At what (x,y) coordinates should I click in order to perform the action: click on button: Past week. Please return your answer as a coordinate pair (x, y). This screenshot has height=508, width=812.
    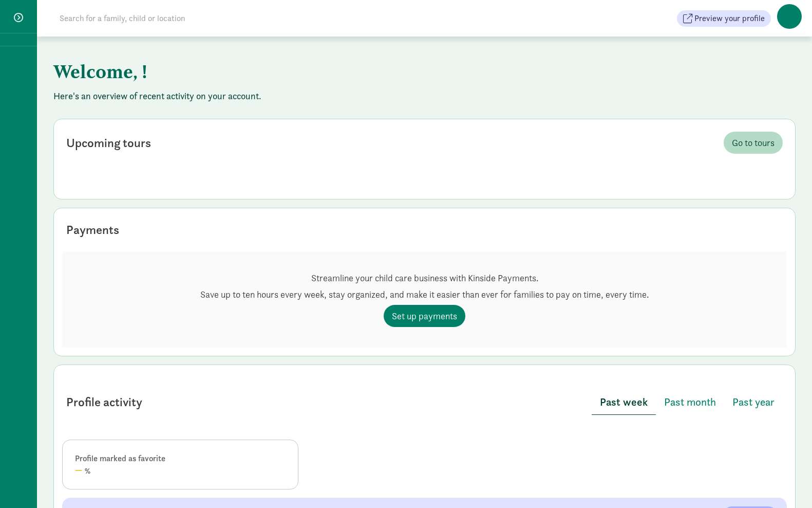
    Looking at the image, I should click on (623, 402).